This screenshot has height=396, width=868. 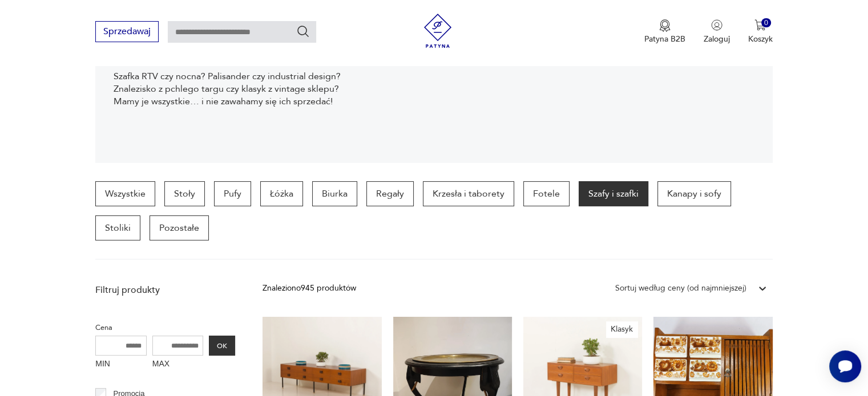 What do you see at coordinates (232, 194) in the screenshot?
I see `a: Pufy` at bounding box center [232, 194].